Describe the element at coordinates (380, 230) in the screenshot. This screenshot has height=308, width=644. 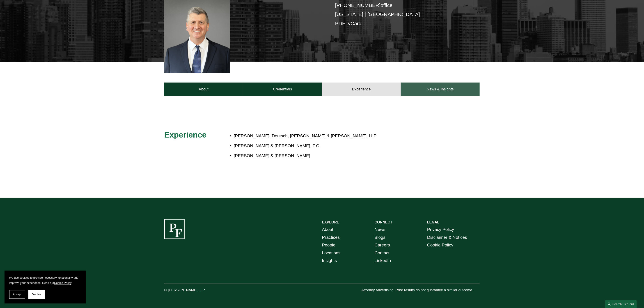
I see `a: News` at that location.